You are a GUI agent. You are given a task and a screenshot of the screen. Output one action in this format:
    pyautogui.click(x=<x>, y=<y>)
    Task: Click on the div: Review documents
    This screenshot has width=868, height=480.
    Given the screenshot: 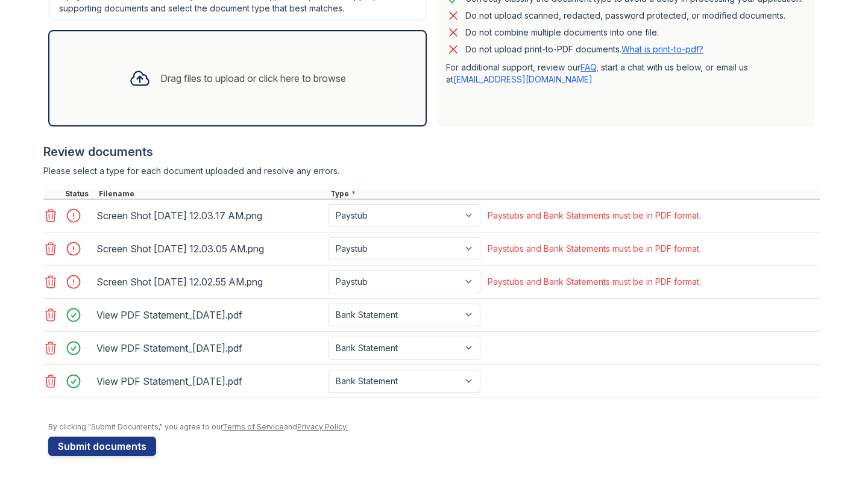 What is the action you would take?
    pyautogui.click(x=431, y=151)
    